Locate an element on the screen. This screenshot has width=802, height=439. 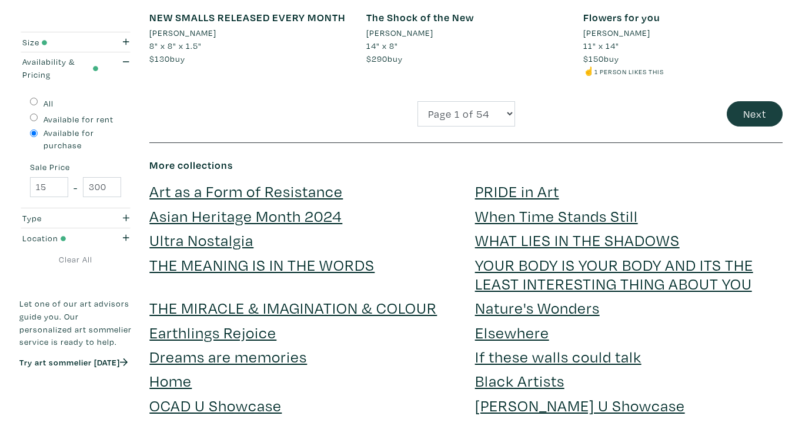
a: THE MEANING IS IN THE WORDS is located at coordinates (262, 264).